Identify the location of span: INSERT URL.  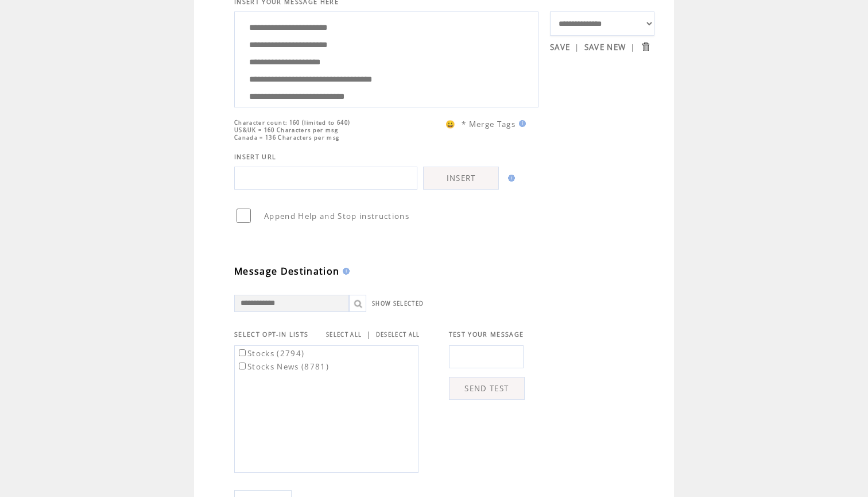
(255, 157).